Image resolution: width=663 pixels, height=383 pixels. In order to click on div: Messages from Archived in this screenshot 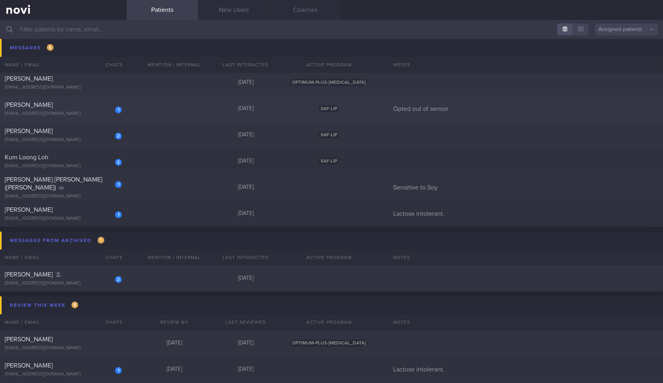, I will do `click(57, 240)`.